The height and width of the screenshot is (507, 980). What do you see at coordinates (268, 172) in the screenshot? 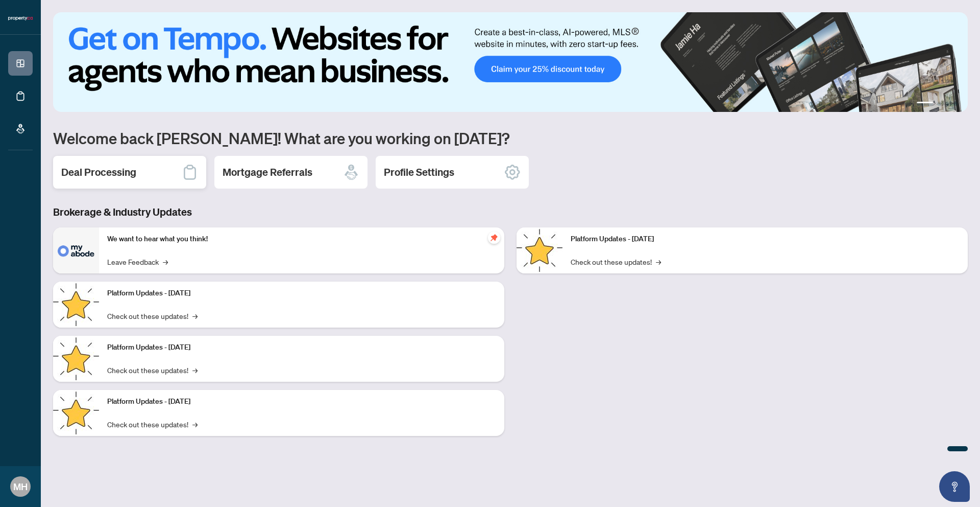
I see `h2: Mortgage Referrals` at bounding box center [268, 172].